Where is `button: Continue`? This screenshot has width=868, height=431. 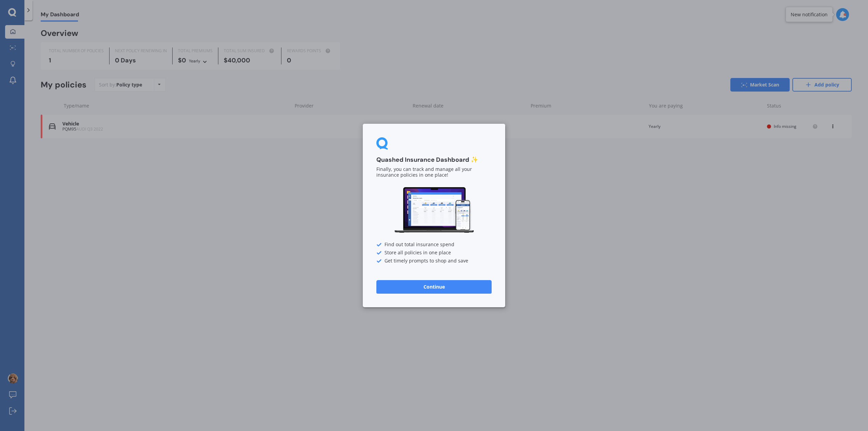 button: Continue is located at coordinates (434, 287).